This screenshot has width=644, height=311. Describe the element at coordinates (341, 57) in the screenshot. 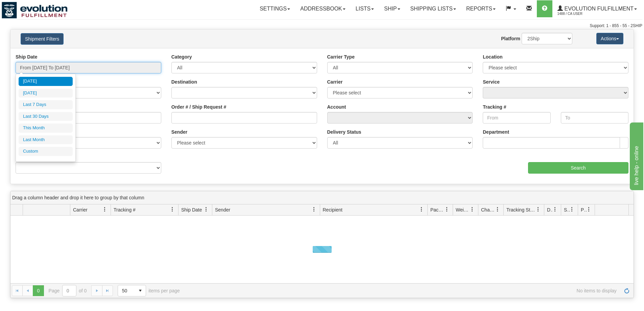

I see `label: Carrier Type` at that location.